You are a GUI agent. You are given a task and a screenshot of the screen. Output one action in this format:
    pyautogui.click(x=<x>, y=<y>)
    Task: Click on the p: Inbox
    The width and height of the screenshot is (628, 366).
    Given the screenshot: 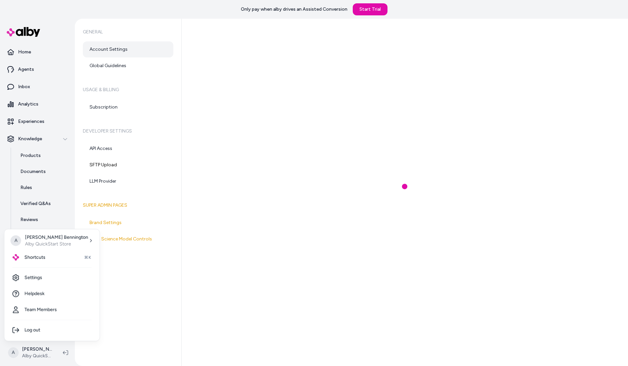 What is the action you would take?
    pyautogui.click(x=24, y=87)
    